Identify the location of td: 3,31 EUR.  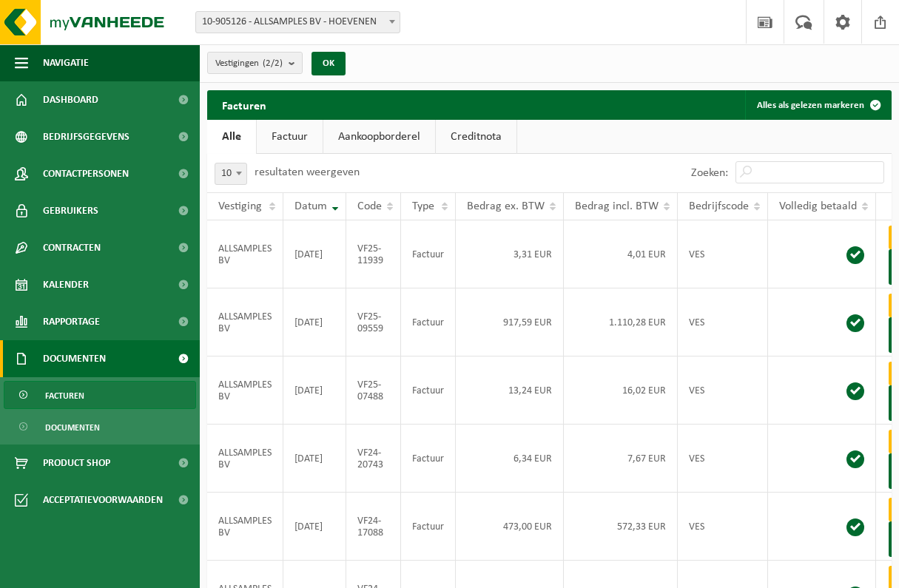
(510, 254).